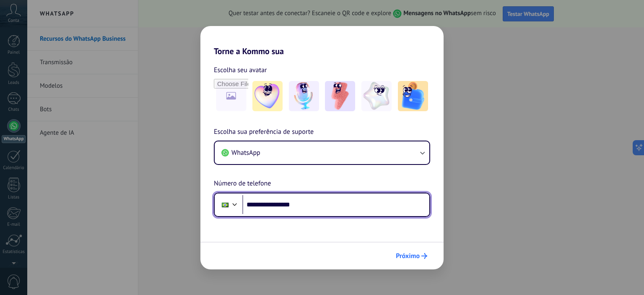  I want to click on img: -1.jpeg, so click(268, 96).